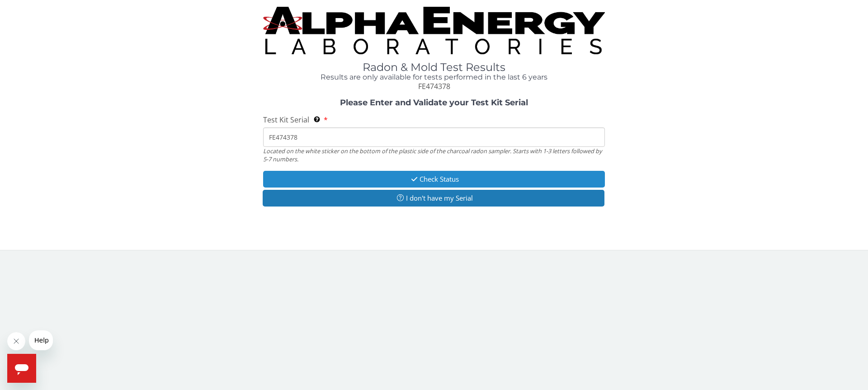 Image resolution: width=868 pixels, height=390 pixels. I want to click on span: FE474378, so click(434, 87).